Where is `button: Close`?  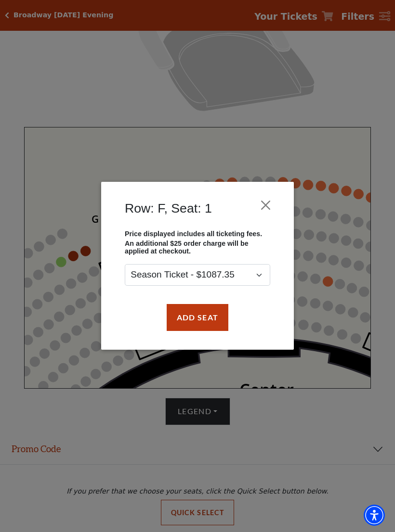
button: Close is located at coordinates (266, 205).